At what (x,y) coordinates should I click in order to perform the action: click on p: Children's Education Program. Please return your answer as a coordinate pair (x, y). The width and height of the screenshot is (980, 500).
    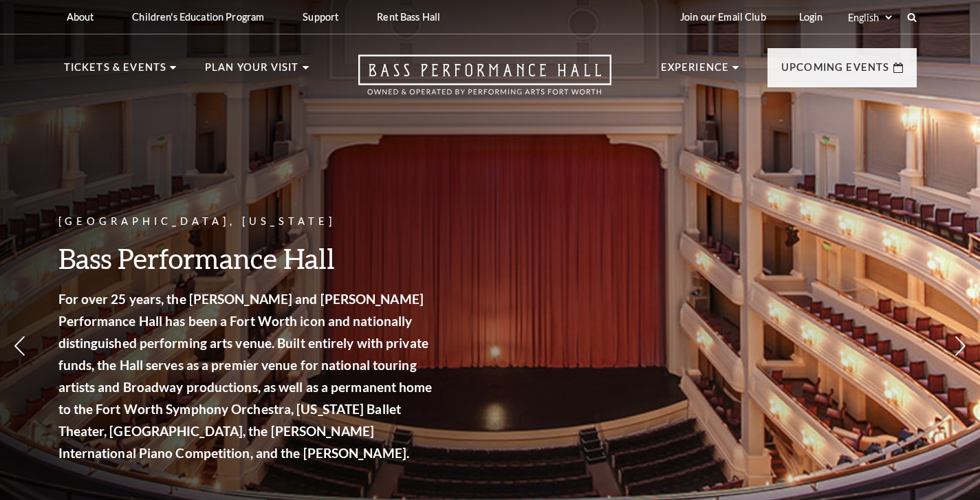
    Looking at the image, I should click on (198, 17).